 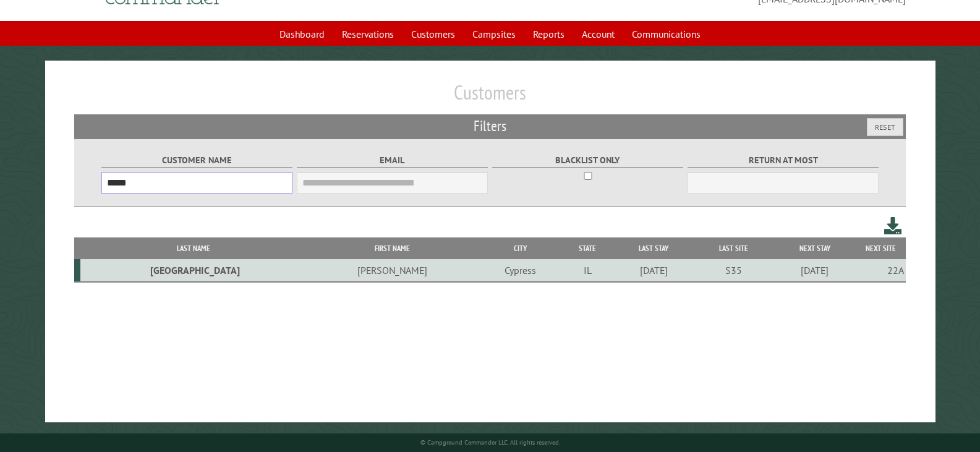 What do you see at coordinates (733, 270) in the screenshot?
I see `td: S35` at bounding box center [733, 270].